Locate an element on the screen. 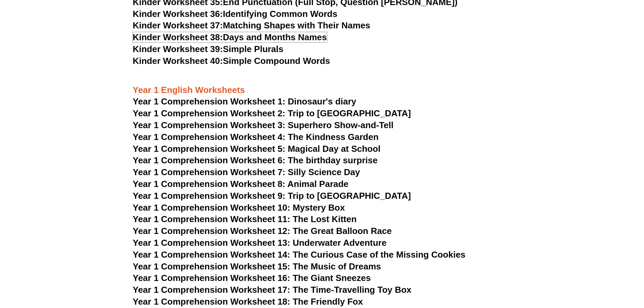 Image resolution: width=644 pixels, height=308 pixels. div: Chat Widget is located at coordinates (587, 270).